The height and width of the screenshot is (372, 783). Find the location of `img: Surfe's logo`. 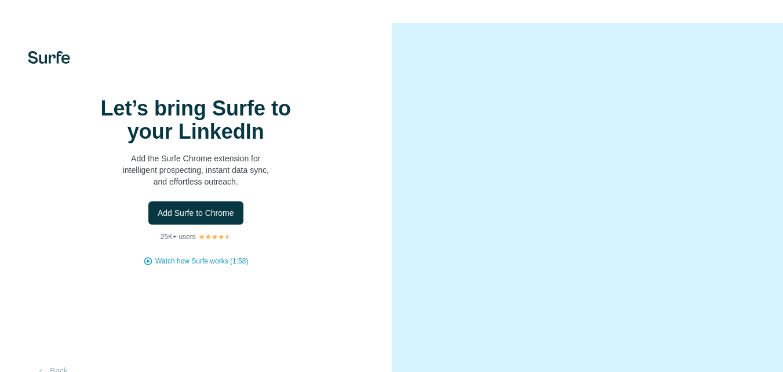

img: Surfe's logo is located at coordinates (49, 57).